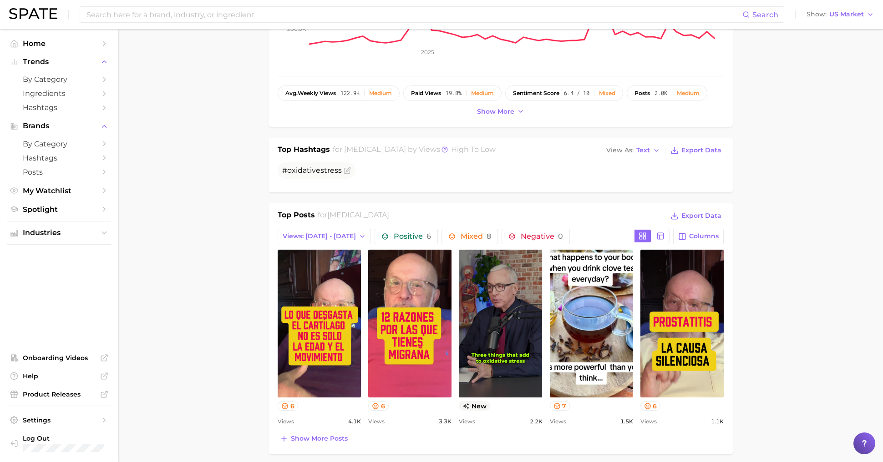 This screenshot has width=883, height=462. I want to click on span: high to low, so click(473, 149).